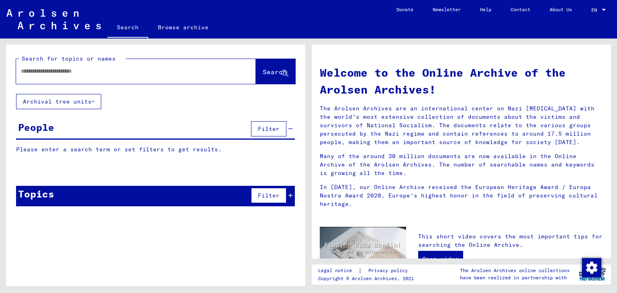 Image resolution: width=617 pixels, height=293 pixels. What do you see at coordinates (36, 127) in the screenshot?
I see `div: People` at bounding box center [36, 127].